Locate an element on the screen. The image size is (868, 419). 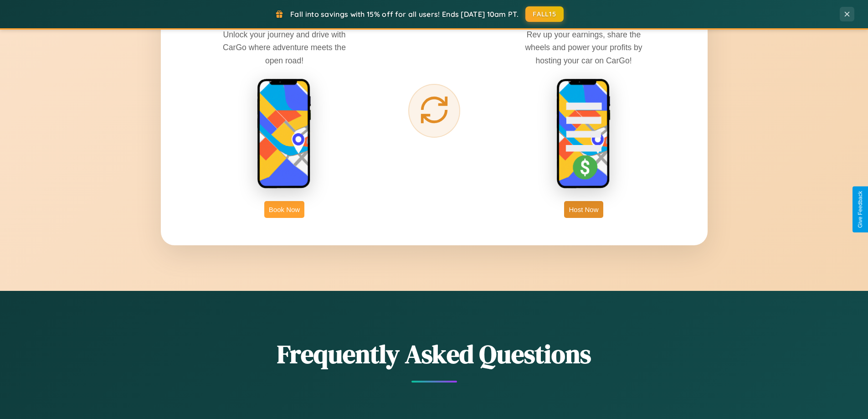
button: FALL15 is located at coordinates (545, 14).